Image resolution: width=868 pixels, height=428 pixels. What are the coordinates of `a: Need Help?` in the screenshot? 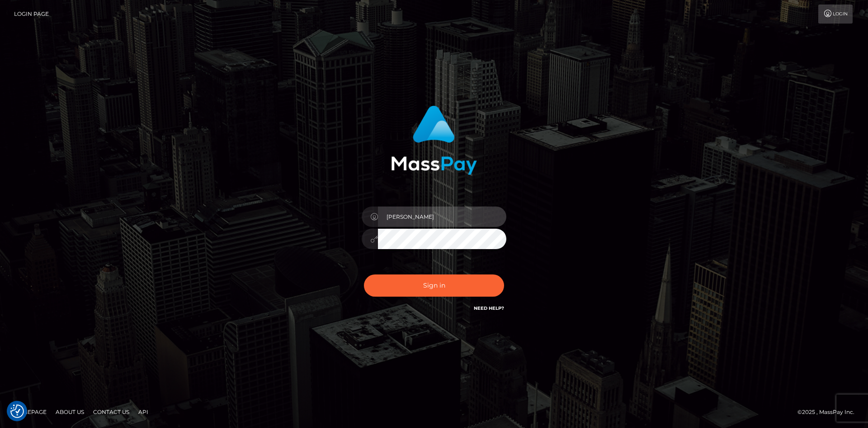 It's located at (489, 308).